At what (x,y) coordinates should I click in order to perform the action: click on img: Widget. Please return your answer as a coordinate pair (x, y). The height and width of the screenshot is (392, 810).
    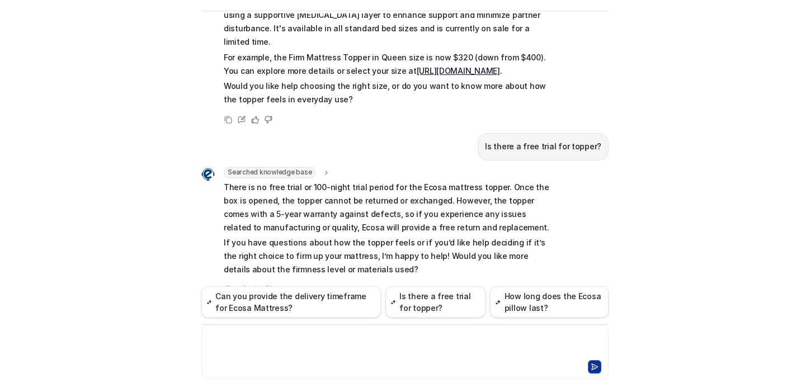
    Looking at the image, I should click on (208, 175).